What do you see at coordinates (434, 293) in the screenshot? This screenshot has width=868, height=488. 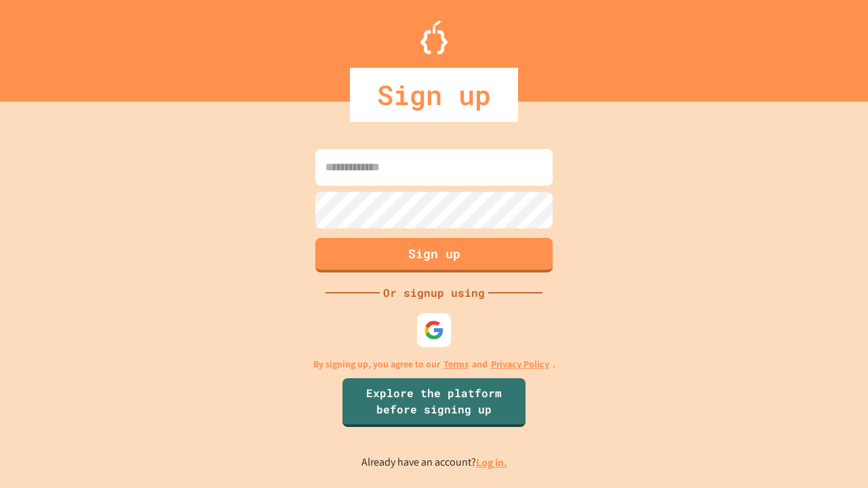 I see `div: Or signup using` at bounding box center [434, 293].